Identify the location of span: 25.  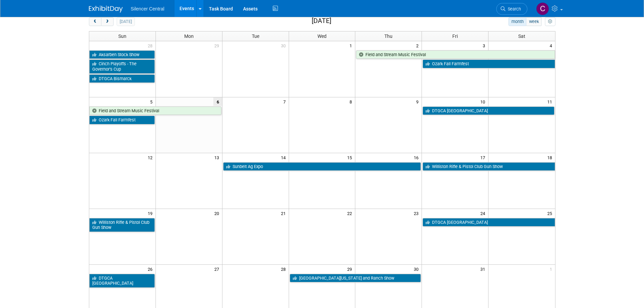
(551, 213).